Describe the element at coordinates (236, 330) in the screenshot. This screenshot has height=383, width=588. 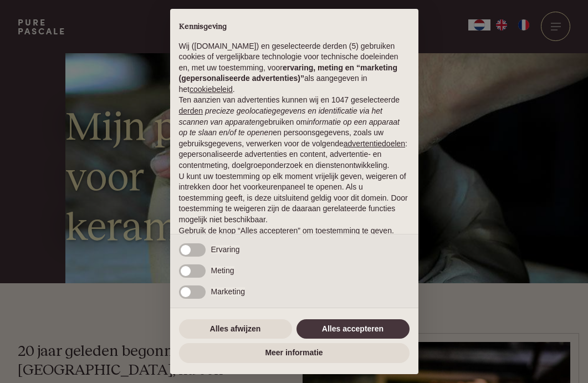
I see `button: Alles afwijzen` at that location.